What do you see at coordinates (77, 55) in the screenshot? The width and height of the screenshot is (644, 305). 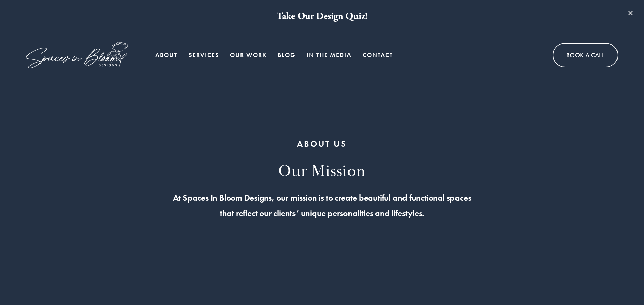 I see `a: Spaces in Bloom Designs` at bounding box center [77, 55].